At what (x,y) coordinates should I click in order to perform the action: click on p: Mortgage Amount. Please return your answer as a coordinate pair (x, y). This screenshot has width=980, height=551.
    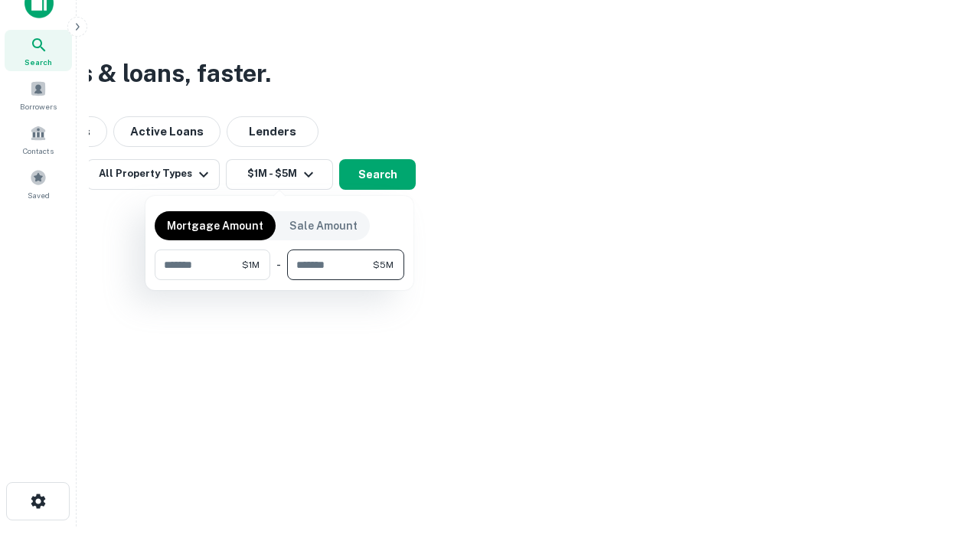
    Looking at the image, I should click on (215, 226).